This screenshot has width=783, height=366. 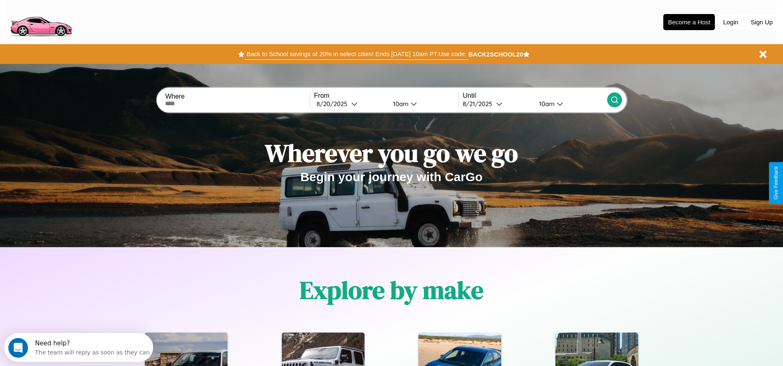 I want to click on button: Sign Up, so click(x=761, y=22).